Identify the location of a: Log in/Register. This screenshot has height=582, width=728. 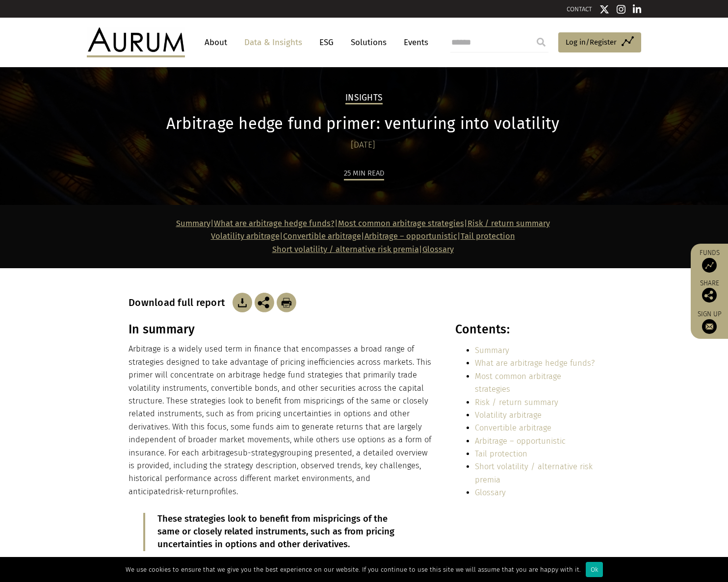
(600, 42).